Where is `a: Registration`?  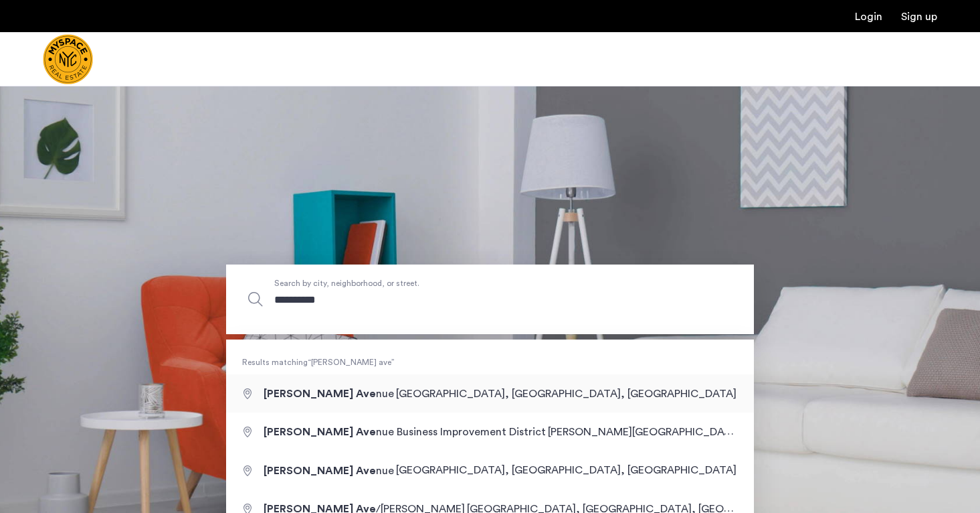 a: Registration is located at coordinates (919, 17).